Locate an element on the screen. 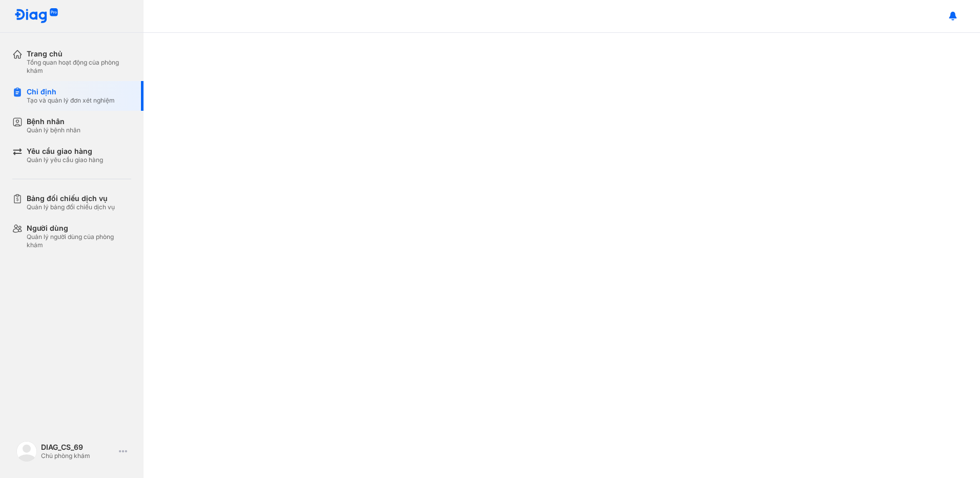 Image resolution: width=980 pixels, height=478 pixels. div: Bảng đối chiếu dịch vụ is located at coordinates (71, 199).